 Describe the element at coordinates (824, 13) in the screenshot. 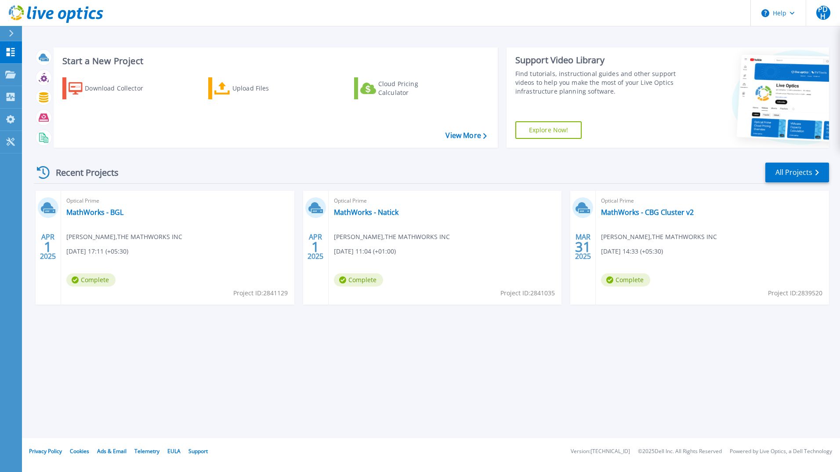

I see `span: PDH` at that location.